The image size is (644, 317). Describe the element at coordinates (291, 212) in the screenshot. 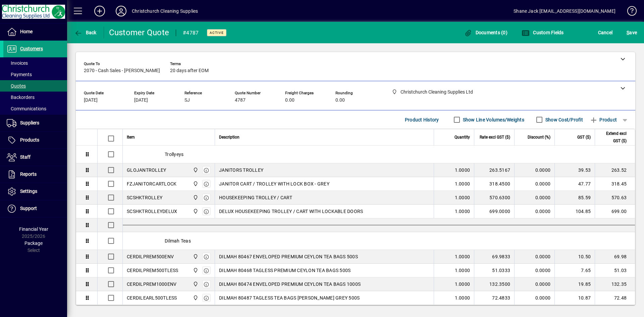

I see `span: DELUX HOUSEKEEPING TROLLEY / CART WITH LOCKABLE DOORS` at that location.